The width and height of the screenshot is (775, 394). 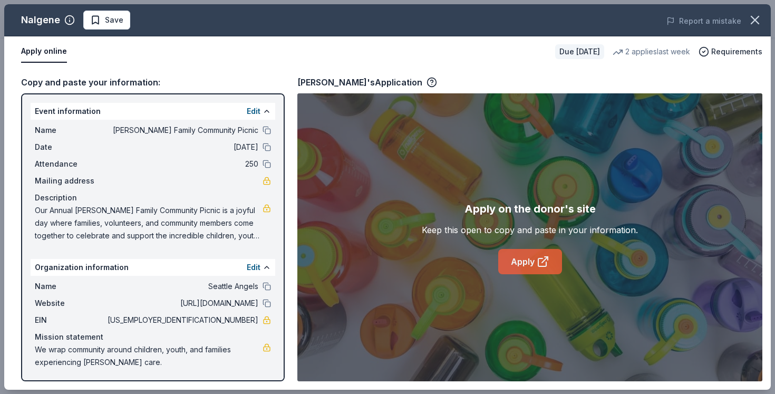 I want to click on span: Mailing address, so click(x=70, y=181).